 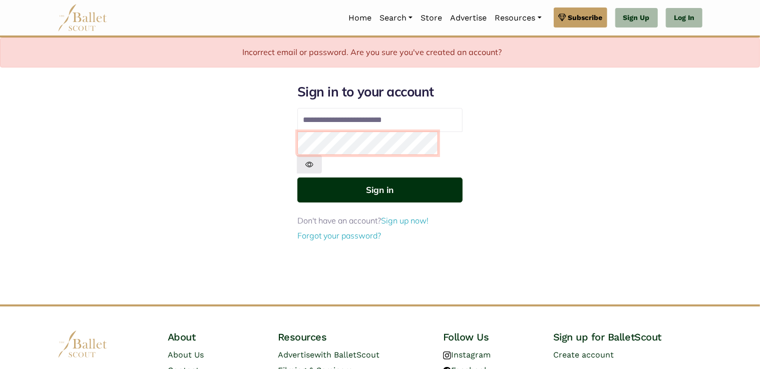 What do you see at coordinates (490, 337) in the screenshot?
I see `h4: Follow Us` at bounding box center [490, 337].